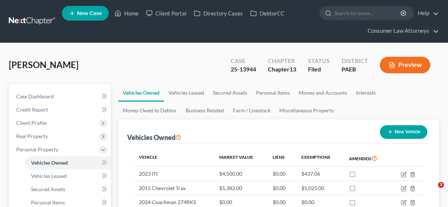 Image resolution: width=448 pixels, height=207 pixels. What do you see at coordinates (35, 96) in the screenshot?
I see `span: Case Dashboard` at bounding box center [35, 96].